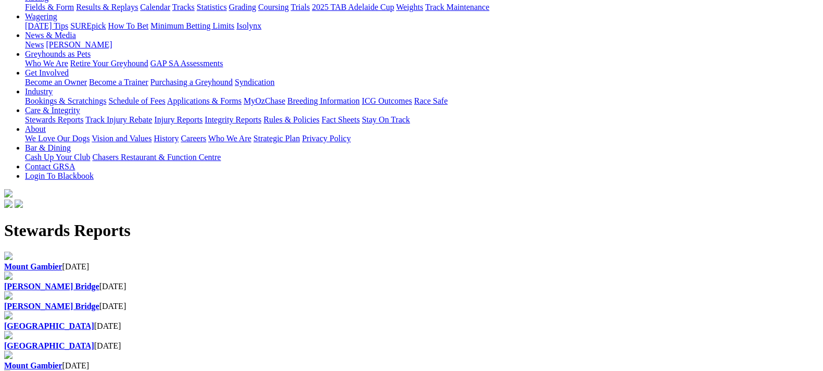 The image size is (823, 371). Describe the element at coordinates (243, 7) in the screenshot. I see `a: Grading` at that location.